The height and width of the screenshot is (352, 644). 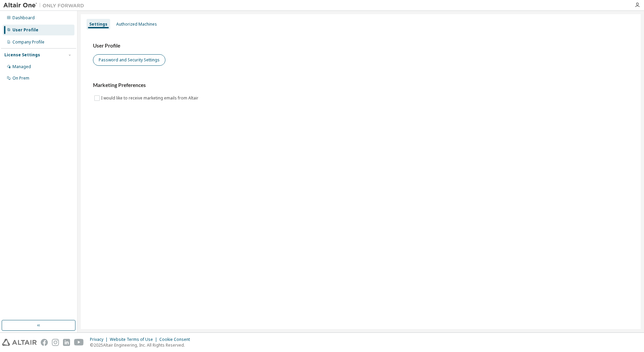 What do you see at coordinates (44, 342) in the screenshot?
I see `img: facebook.svg` at bounding box center [44, 342].